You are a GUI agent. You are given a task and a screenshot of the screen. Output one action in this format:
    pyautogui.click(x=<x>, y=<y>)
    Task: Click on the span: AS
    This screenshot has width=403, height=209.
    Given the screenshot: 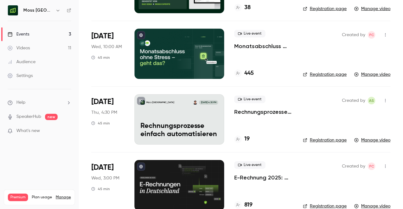 What is the action you would take?
    pyautogui.click(x=371, y=101)
    